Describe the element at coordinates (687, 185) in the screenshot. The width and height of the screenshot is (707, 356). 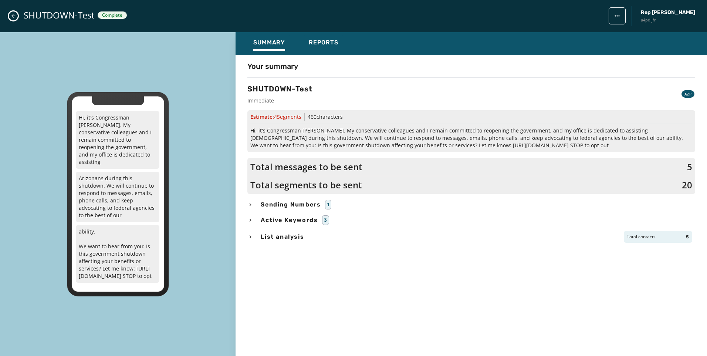
I see `span: 20` at that location.